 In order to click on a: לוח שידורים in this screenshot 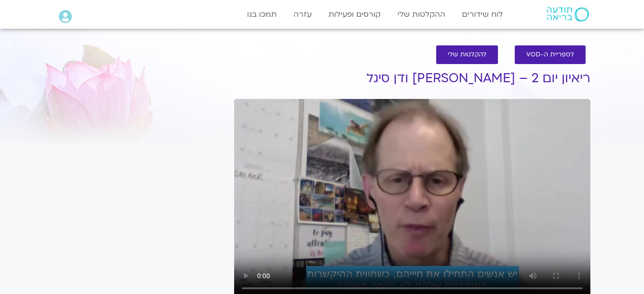, I will do `click(482, 14)`.